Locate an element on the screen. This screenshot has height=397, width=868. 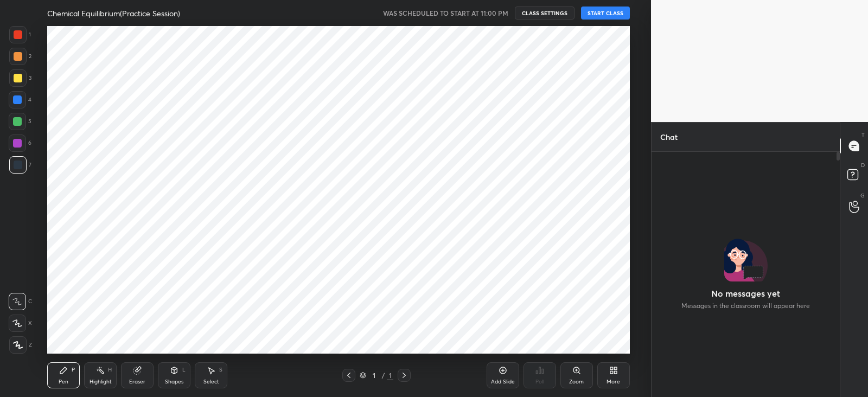
div: C is located at coordinates (20, 302).